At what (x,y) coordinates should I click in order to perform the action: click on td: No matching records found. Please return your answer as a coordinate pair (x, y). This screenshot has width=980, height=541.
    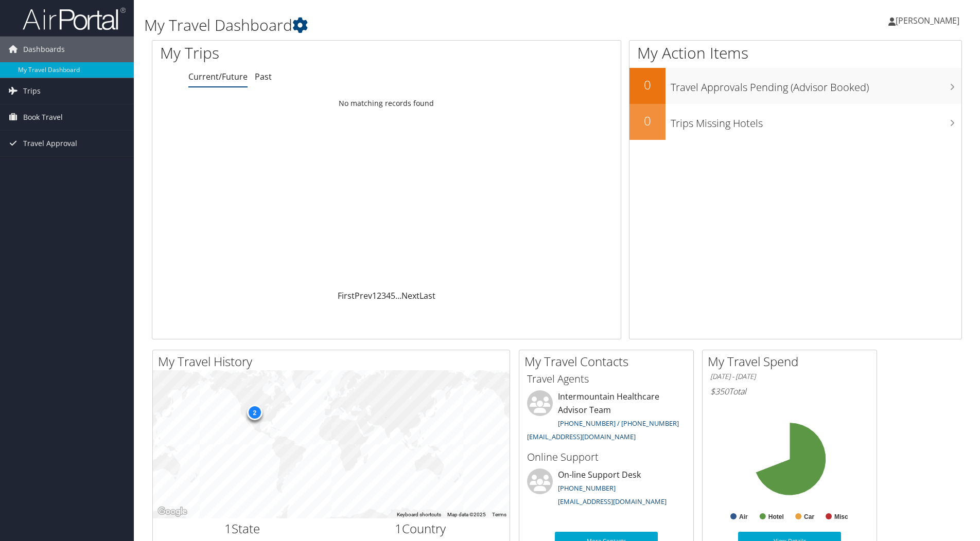
    Looking at the image, I should click on (386, 103).